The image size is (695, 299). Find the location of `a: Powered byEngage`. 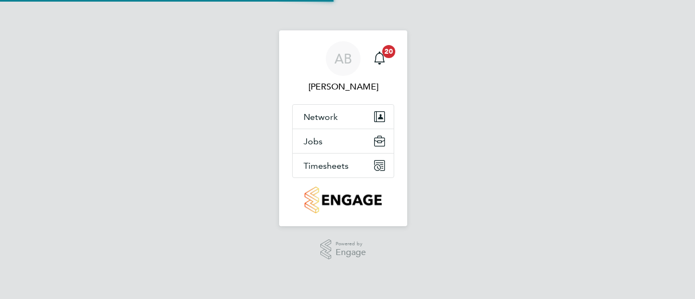

a: Powered byEngage is located at coordinates (343, 250).